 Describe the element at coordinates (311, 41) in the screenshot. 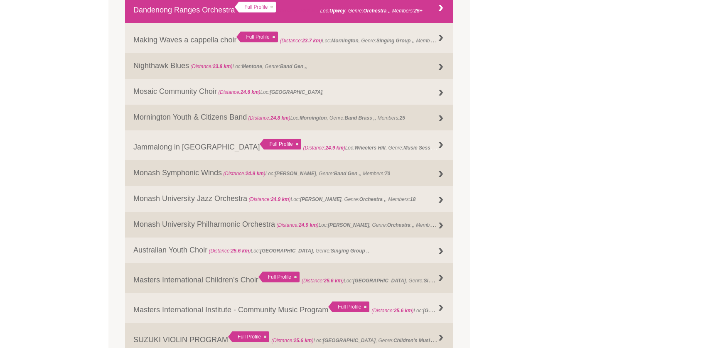

I see `strong: 23.7 km` at that location.